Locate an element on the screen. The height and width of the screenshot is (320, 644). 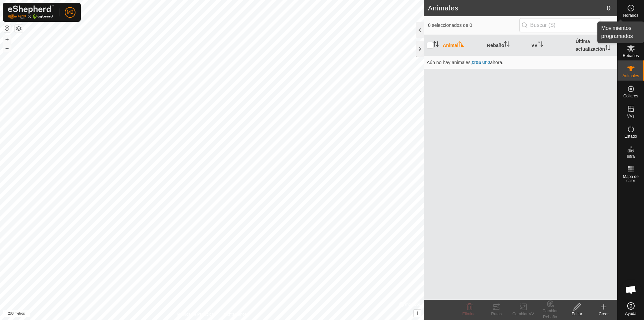
font: Alertas is located at coordinates (631, 36).